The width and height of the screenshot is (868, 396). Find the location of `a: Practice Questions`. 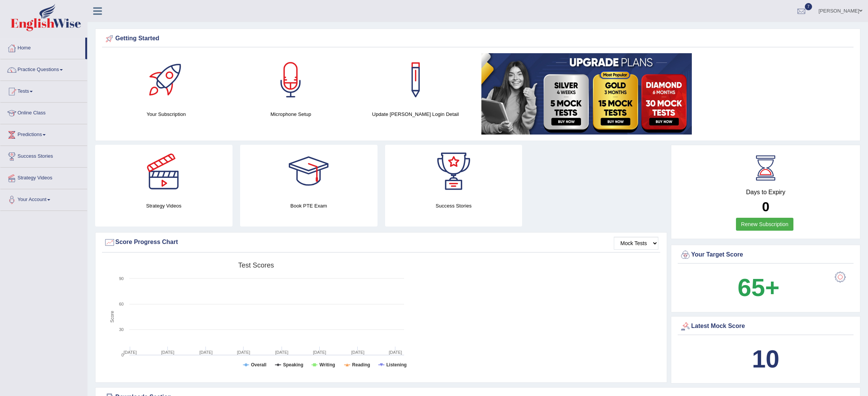

a: Practice Questions is located at coordinates (44, 69).